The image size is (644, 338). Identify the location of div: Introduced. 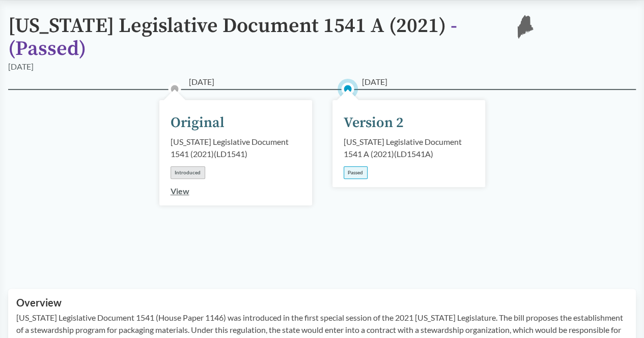
(188, 173).